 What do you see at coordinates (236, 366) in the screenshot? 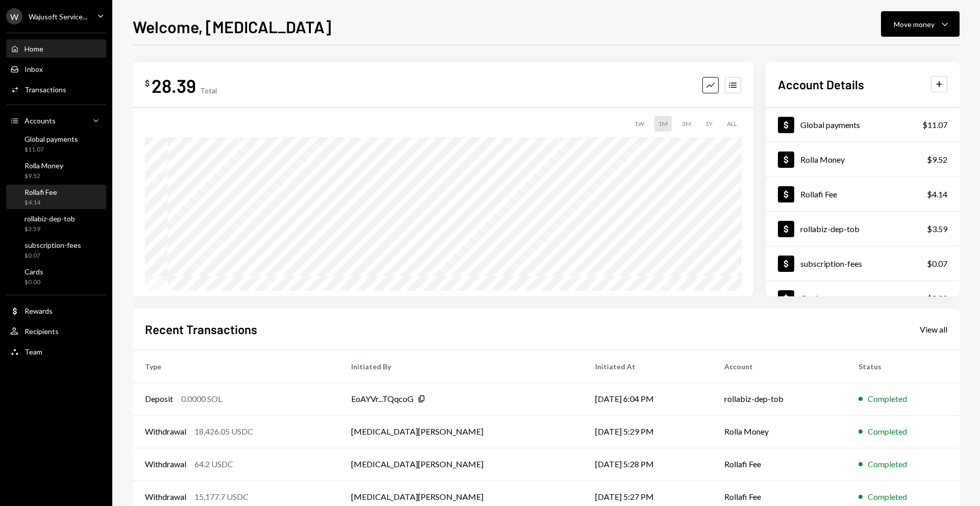
I see `th: Type` at bounding box center [236, 366].